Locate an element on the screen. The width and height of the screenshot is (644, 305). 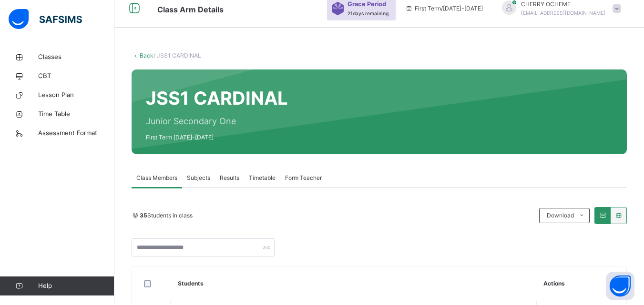
th: Actions is located at coordinates (581, 284).